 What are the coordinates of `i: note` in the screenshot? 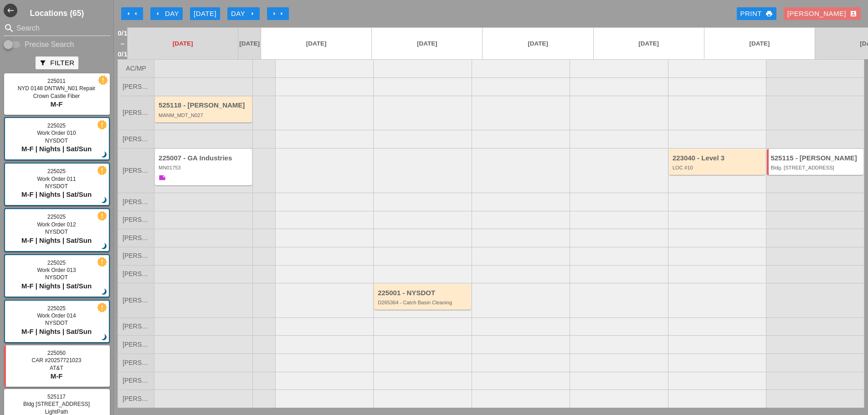 It's located at (162, 178).